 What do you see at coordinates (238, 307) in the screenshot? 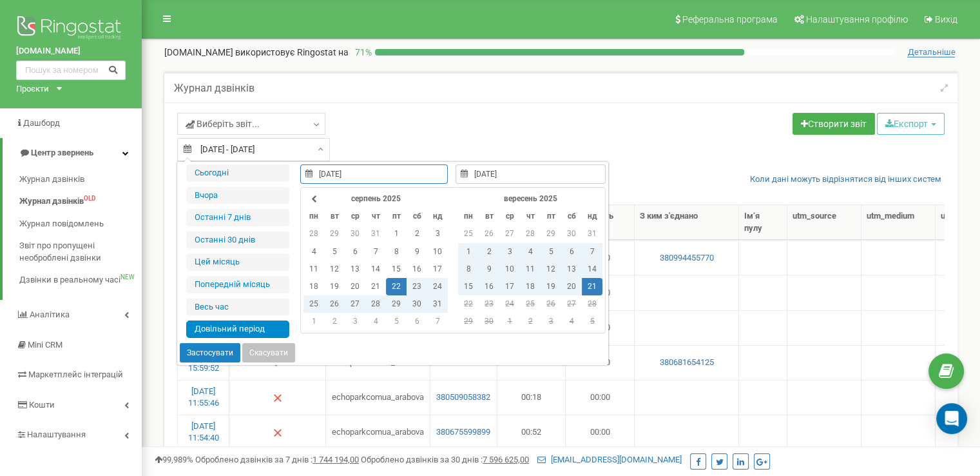
I see `li: Весь час` at bounding box center [238, 307].